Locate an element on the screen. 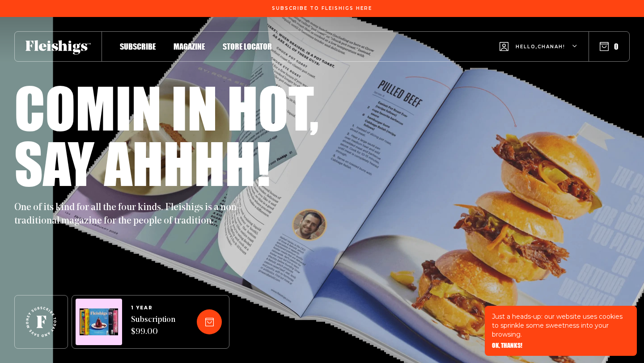 The height and width of the screenshot is (363, 644). h1: Comin in hot, is located at coordinates (166, 107).